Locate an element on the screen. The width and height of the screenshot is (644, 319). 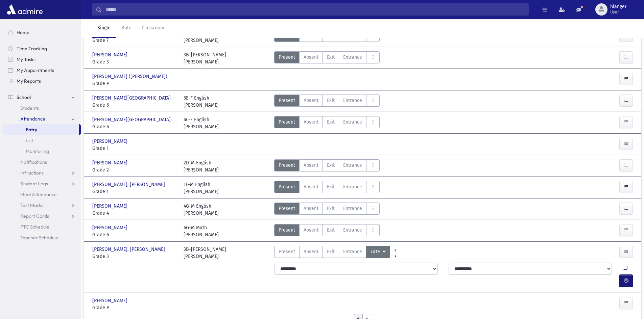
span: Entry is located at coordinates (31, 130).